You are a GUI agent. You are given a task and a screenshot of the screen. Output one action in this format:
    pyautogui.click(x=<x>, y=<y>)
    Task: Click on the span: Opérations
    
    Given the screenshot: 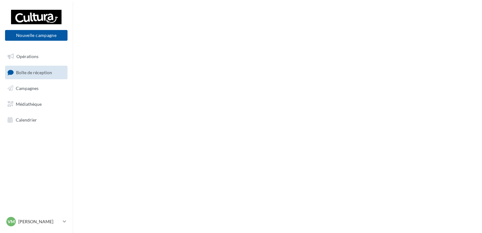 What is the action you would take?
    pyautogui.click(x=27, y=56)
    